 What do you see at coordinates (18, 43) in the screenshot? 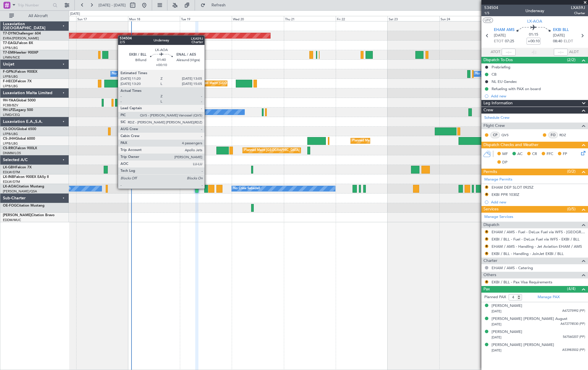
I see `a: T7-EAGLFalcon 8X` at bounding box center [18, 43].